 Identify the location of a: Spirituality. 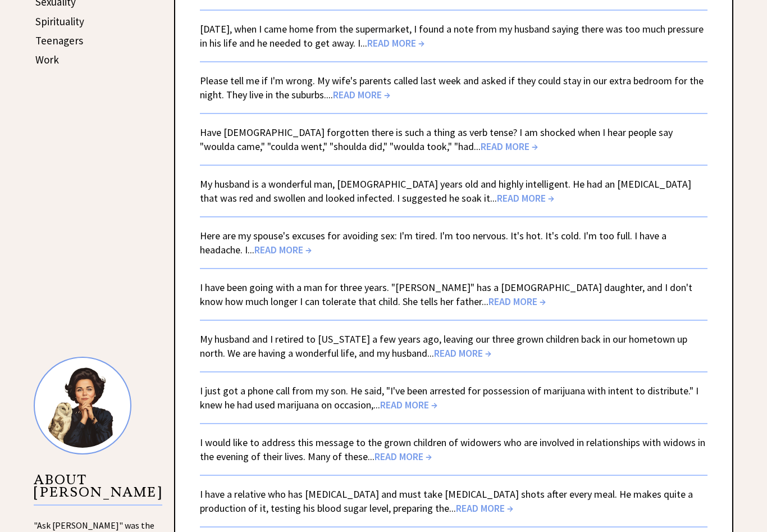
(59, 21).